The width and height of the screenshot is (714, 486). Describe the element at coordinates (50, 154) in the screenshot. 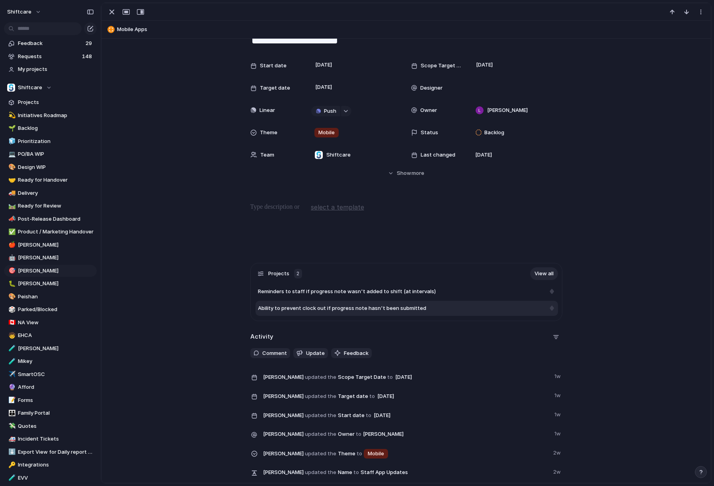

I see `a: 💻PO/BA WIP` at that location.